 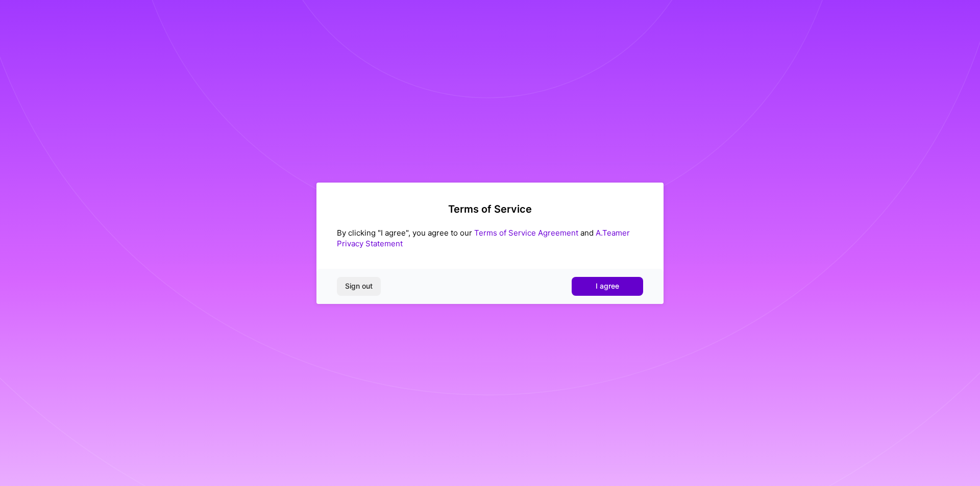 What do you see at coordinates (607, 286) in the screenshot?
I see `span: I agree` at bounding box center [607, 286].